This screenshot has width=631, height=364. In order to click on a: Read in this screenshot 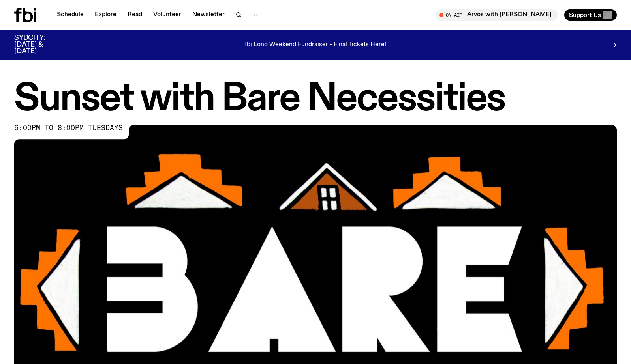, I will do `click(134, 15)`.